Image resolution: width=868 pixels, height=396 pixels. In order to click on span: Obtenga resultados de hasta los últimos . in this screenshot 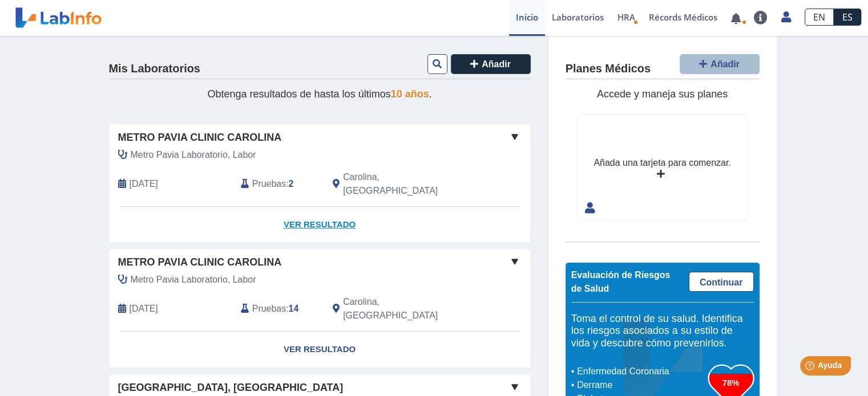, I will do `click(319, 94)`.